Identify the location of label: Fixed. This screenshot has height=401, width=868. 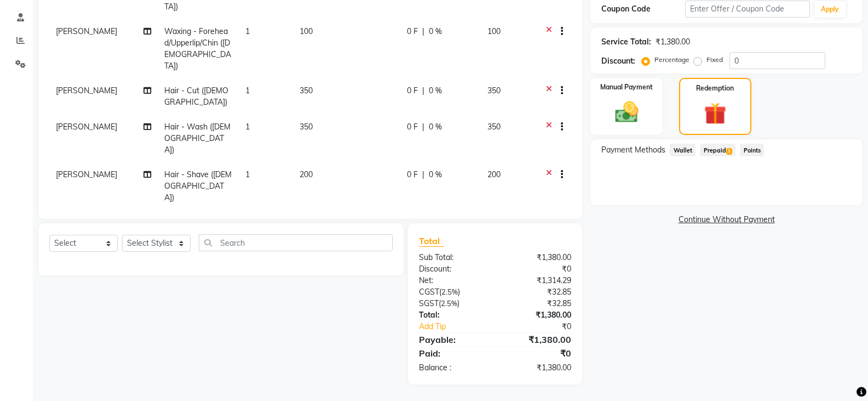
(715, 60).